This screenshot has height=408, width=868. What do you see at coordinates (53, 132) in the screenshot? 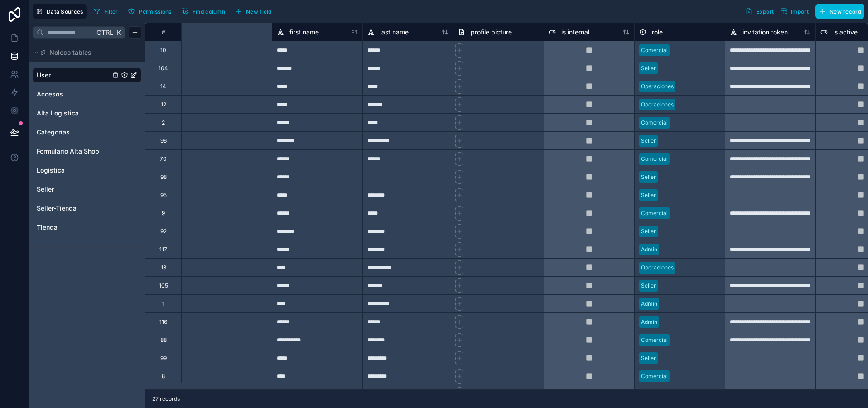
I see `span: Categorias` at bounding box center [53, 132].